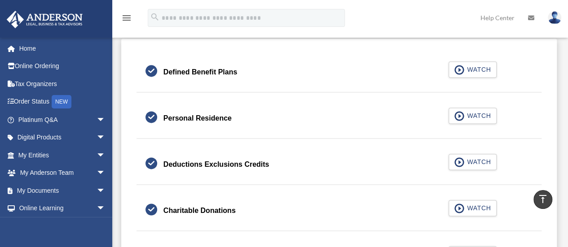 This screenshot has height=247, width=568. What do you see at coordinates (127, 19) in the screenshot?
I see `a: menu` at bounding box center [127, 19].